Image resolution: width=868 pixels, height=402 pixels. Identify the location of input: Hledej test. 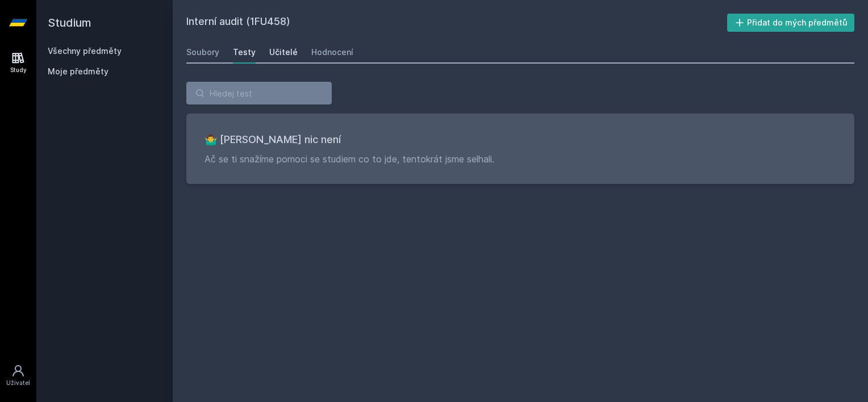
(259, 93).